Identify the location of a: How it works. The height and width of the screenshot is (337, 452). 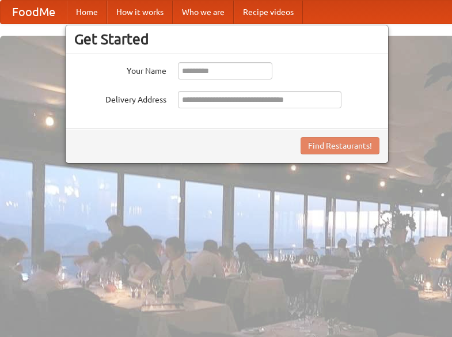
(140, 12).